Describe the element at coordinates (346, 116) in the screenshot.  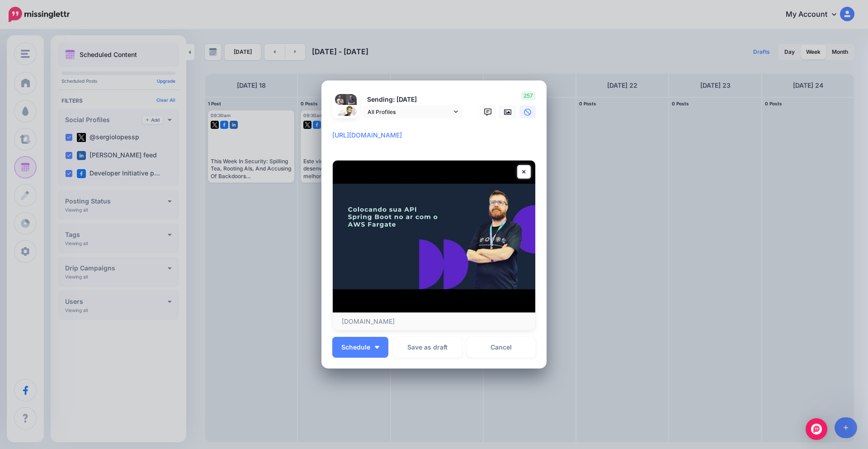
I see `img: QppGEvPG-82148.jpg` at that location.